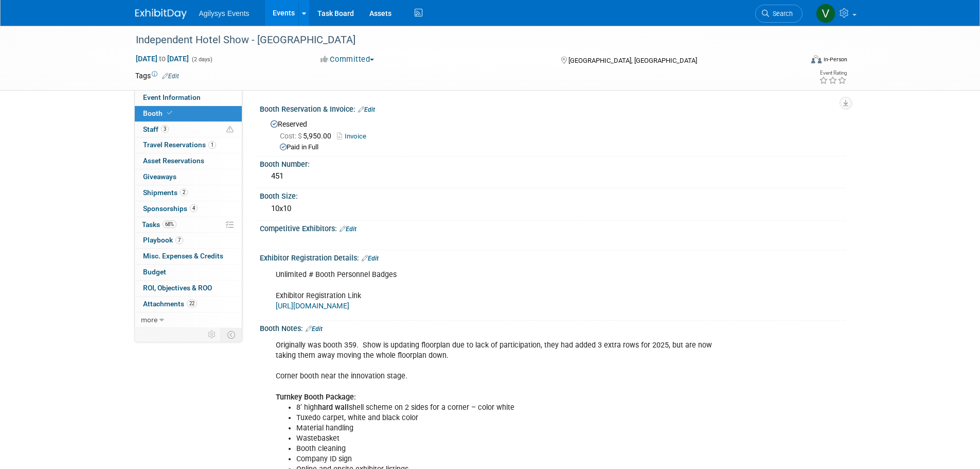 The width and height of the screenshot is (980, 469). What do you see at coordinates (795, 61) in the screenshot?
I see `div: Event Format` at bounding box center [795, 61].